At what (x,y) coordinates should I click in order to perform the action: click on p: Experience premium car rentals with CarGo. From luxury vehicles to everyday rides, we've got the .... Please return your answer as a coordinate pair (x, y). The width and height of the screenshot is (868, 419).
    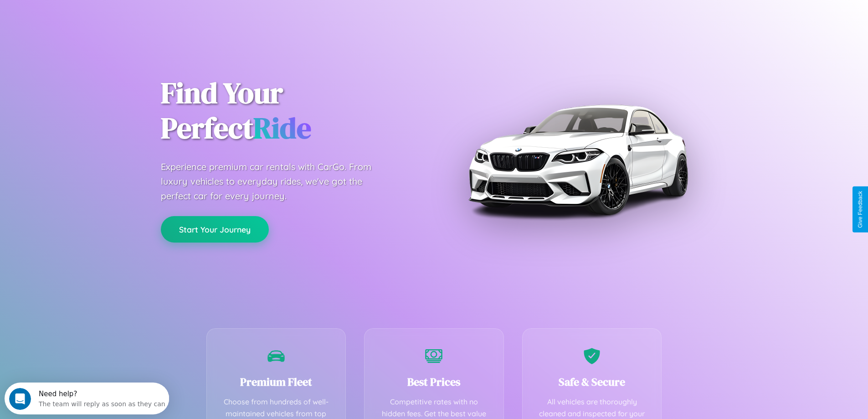
    Looking at the image, I should click on (275, 181).